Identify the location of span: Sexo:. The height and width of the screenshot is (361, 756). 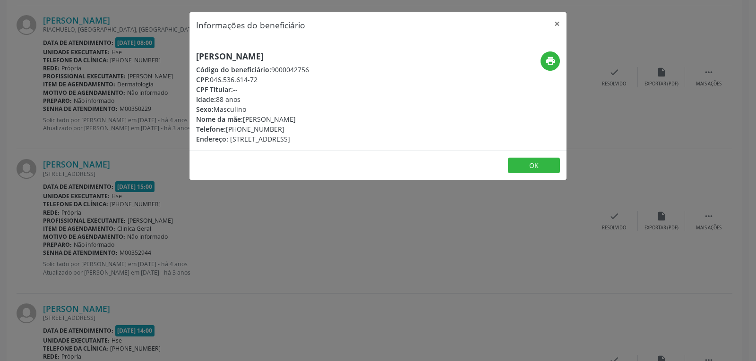
(205, 109).